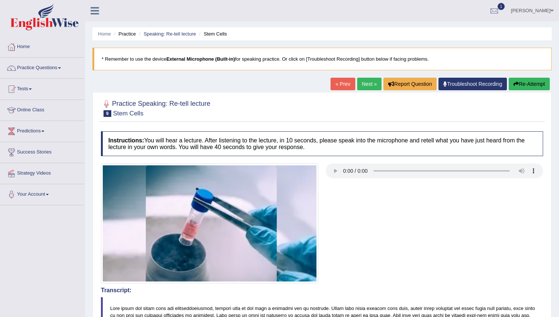 The image size is (559, 317). I want to click on a: Predictions, so click(43, 130).